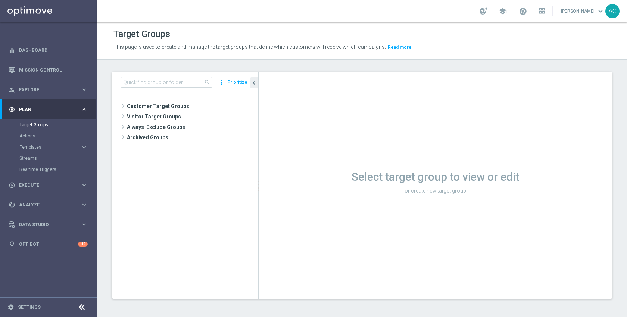  What do you see at coordinates (48, 185) in the screenshot?
I see `button: play_circle_outline Execute keyboard_arrow_right` at bounding box center [48, 185].